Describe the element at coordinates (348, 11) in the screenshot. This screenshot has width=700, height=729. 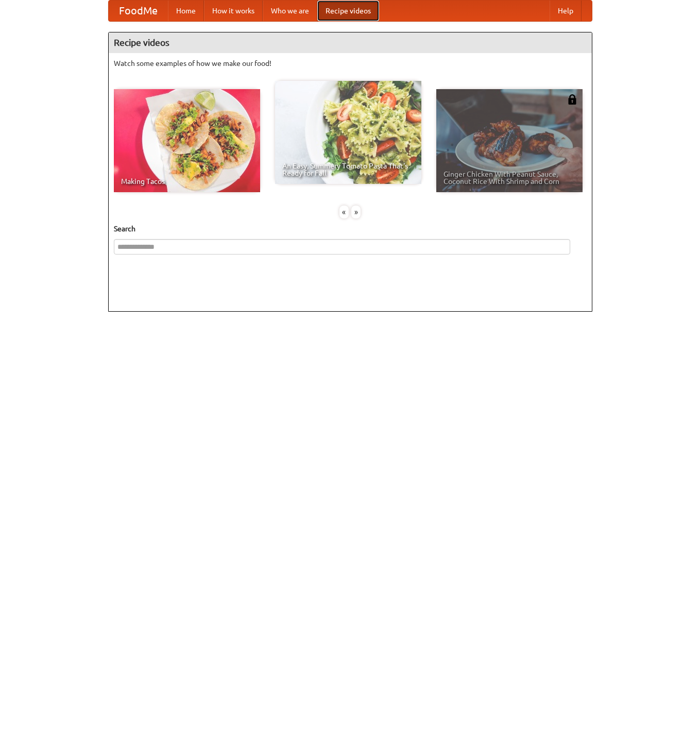
I see `a: Recipe videos` at that location.